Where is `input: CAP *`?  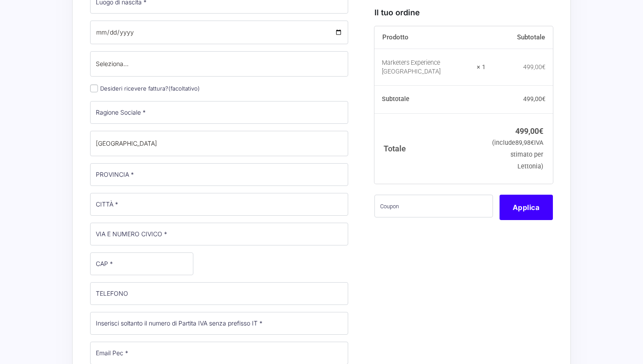 input: CAP * is located at coordinates (142, 264).